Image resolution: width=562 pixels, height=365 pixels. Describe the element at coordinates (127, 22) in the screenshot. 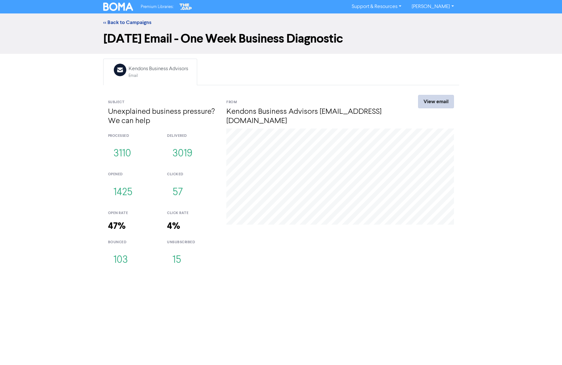

I see `a: << Back to Campaigns` at that location.